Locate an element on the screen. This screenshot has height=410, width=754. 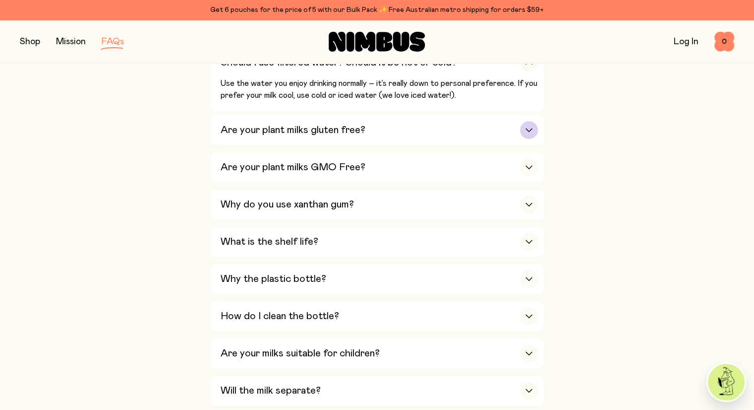
button: Why the plastic bottle? is located at coordinates (377, 279).